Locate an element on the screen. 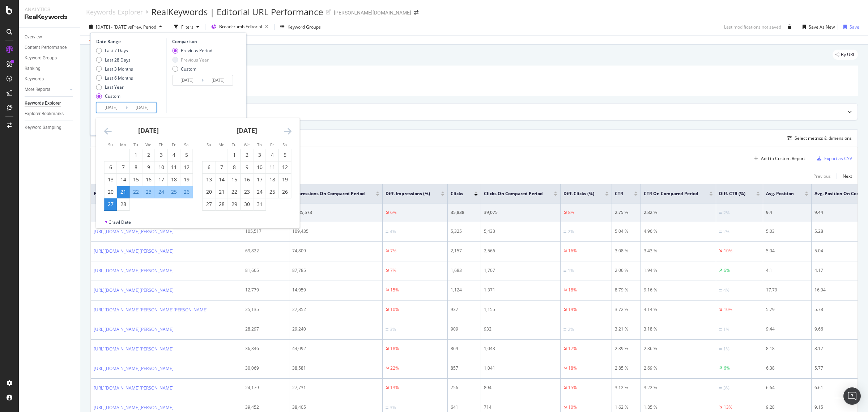 This screenshot has height=412, width=868. td: Choose Monday, March 14, 2022 as your check-in date. It’s available. is located at coordinates (221, 180).